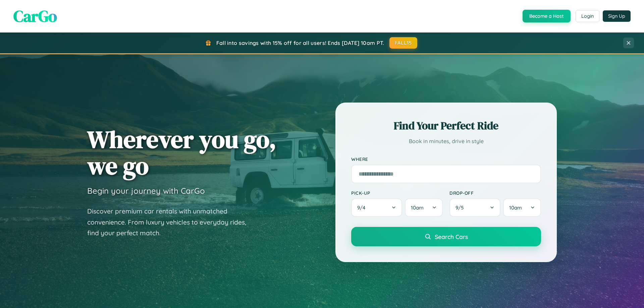 The height and width of the screenshot is (308, 644). I want to click on h1: Wherever you go, we go, so click(182, 153).